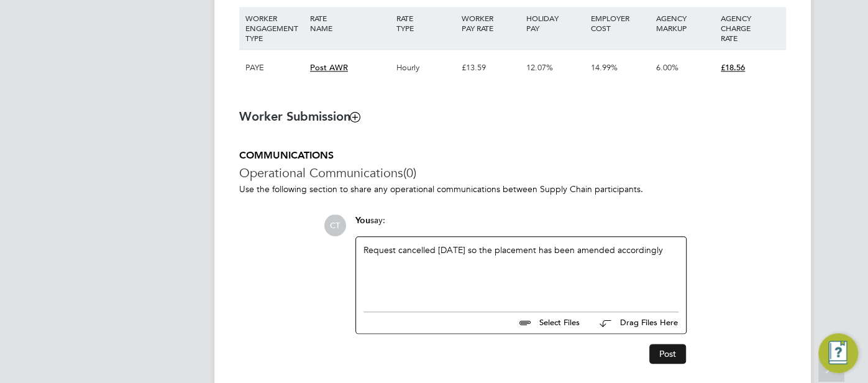 This screenshot has width=868, height=383. Describe the element at coordinates (491, 23) in the screenshot. I see `div: WORKER PAY RATE` at that location.